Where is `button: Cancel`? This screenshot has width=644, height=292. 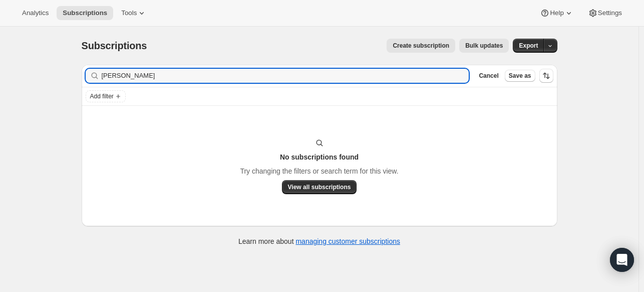
button: Cancel is located at coordinates (488, 76).